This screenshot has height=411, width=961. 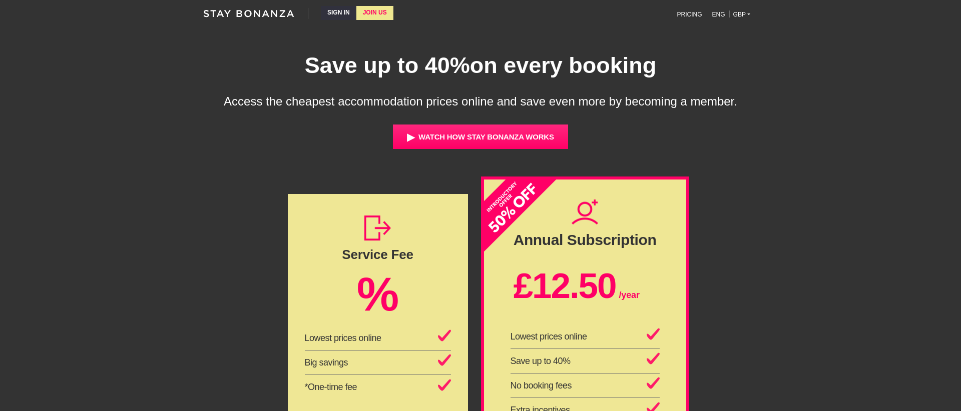 What do you see at coordinates (585, 386) in the screenshot?
I see `div: No booking fees` at bounding box center [585, 386].